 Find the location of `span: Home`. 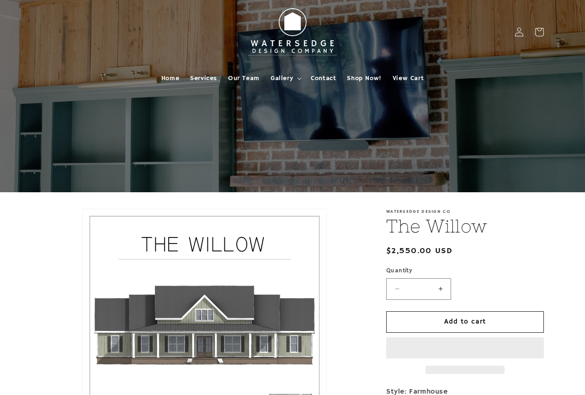

span: Home is located at coordinates (170, 78).